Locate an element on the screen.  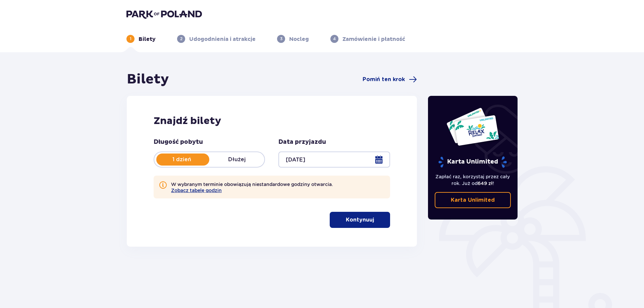
div: 2Udogodnienia i atrakcje is located at coordinates (216, 39).